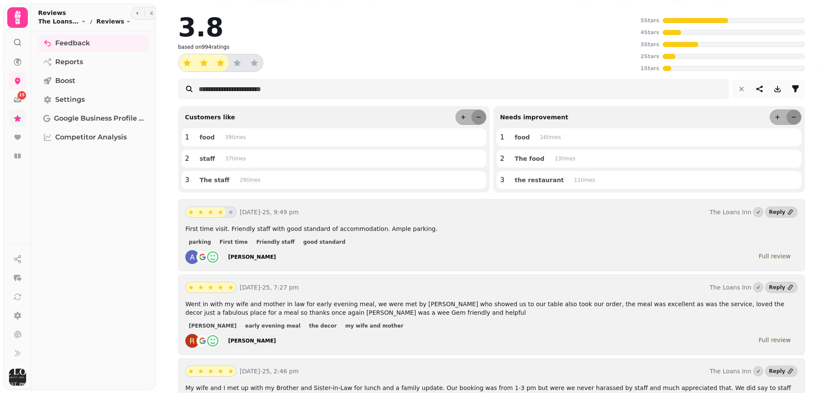 The height and width of the screenshot is (393, 822). Describe the element at coordinates (273, 326) in the screenshot. I see `span: early evening meal` at that location.